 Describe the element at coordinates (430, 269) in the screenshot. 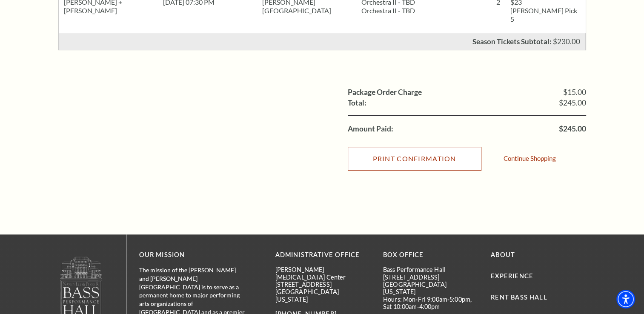

I see `p: Bass Performance Hall` at that location.